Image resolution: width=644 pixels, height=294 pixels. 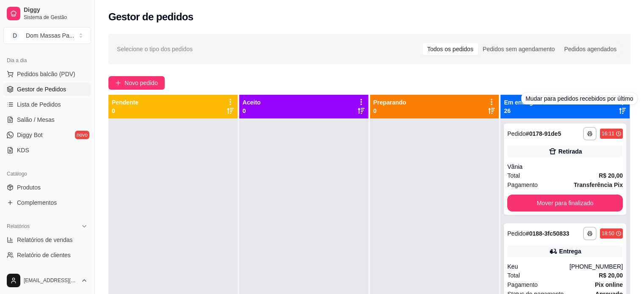 What do you see at coordinates (590, 49) in the screenshot?
I see `div: Pedidos agendados` at bounding box center [590, 49].